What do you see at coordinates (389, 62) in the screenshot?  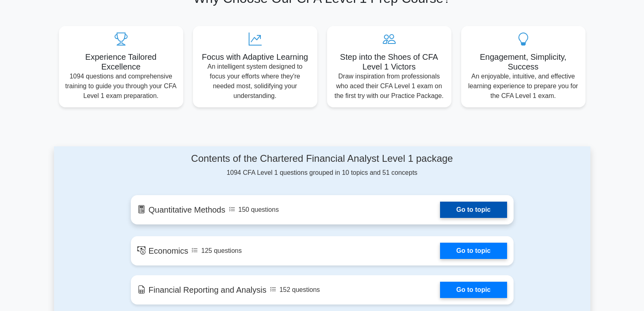 I see `h5: Step into the Shoes of CFA Level 1 Victors` at bounding box center [389, 62].